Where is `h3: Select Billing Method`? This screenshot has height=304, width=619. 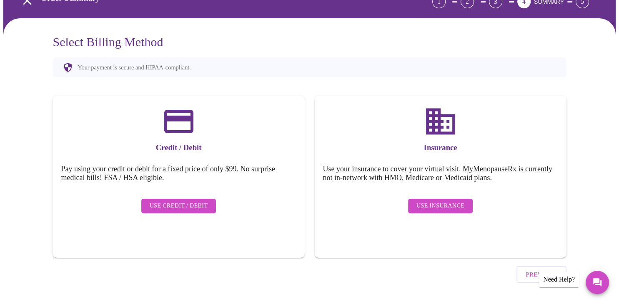
h3: Select Billing Method is located at coordinates (309, 42).